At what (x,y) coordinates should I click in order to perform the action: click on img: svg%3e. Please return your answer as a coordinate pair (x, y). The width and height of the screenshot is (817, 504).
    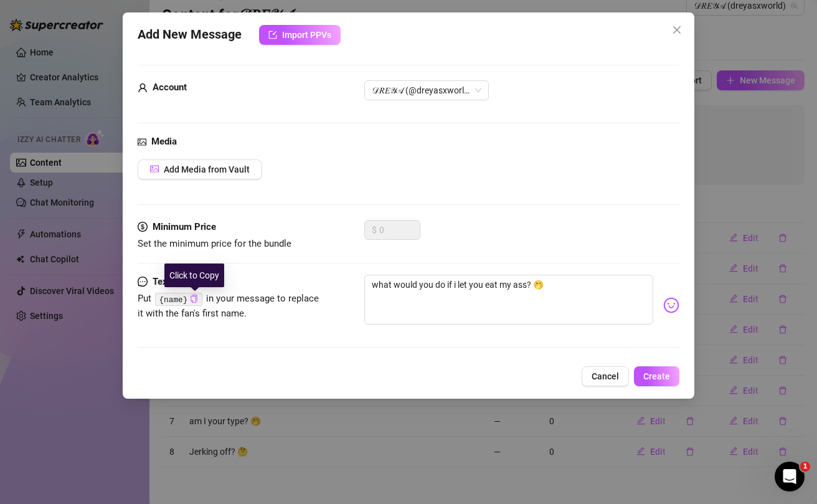
    Looking at the image, I should click on (671, 305).